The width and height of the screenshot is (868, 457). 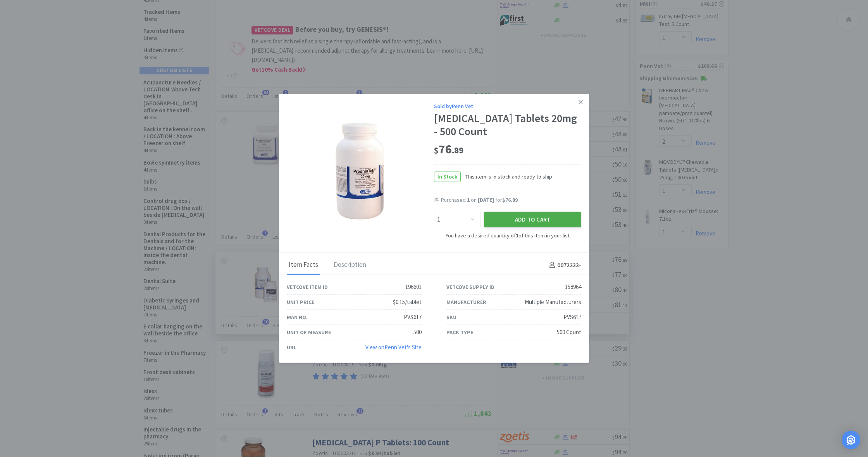 What do you see at coordinates (457, 150) in the screenshot?
I see `span: . 89` at bounding box center [457, 150].